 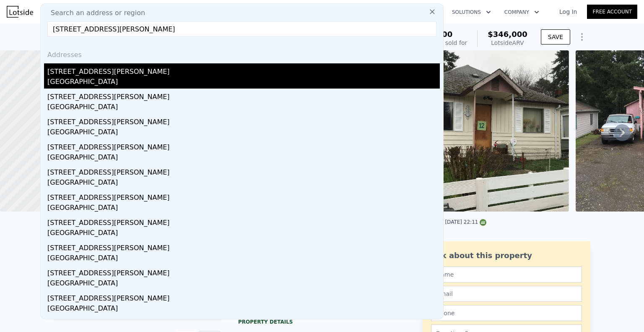 I want to click on img: Lotside, so click(x=20, y=12).